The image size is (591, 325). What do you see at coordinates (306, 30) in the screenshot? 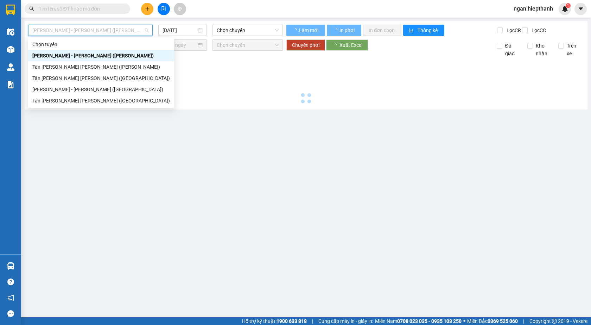
I see `button: Làm mới` at bounding box center [306, 30].